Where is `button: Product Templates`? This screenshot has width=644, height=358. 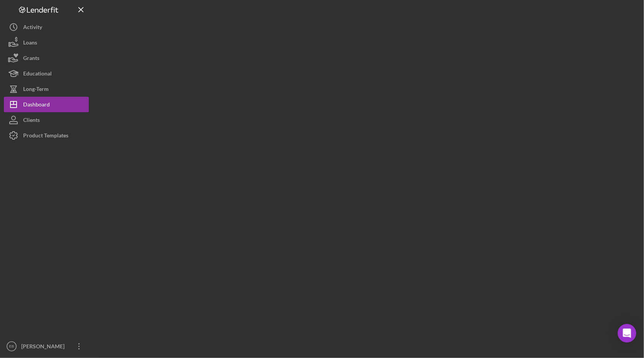 button: Product Templates is located at coordinates (47, 135).